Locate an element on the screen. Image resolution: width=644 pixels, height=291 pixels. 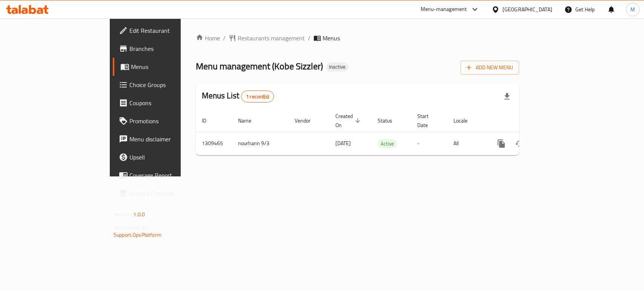
span: 1 record(s) is located at coordinates (258, 97).